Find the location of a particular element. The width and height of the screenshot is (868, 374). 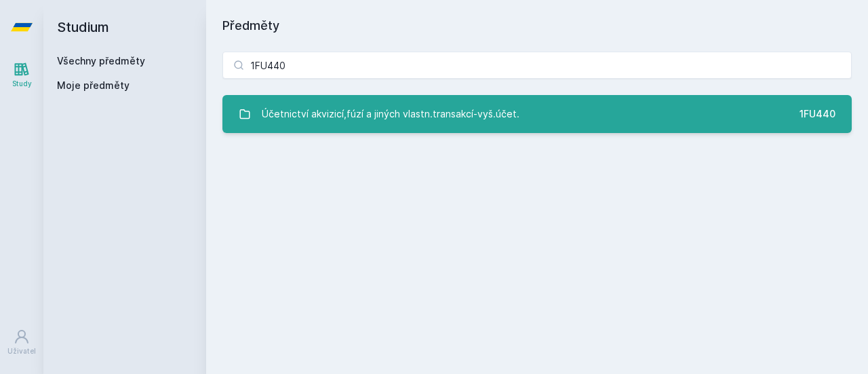

h1: Předměty is located at coordinates (537, 25).